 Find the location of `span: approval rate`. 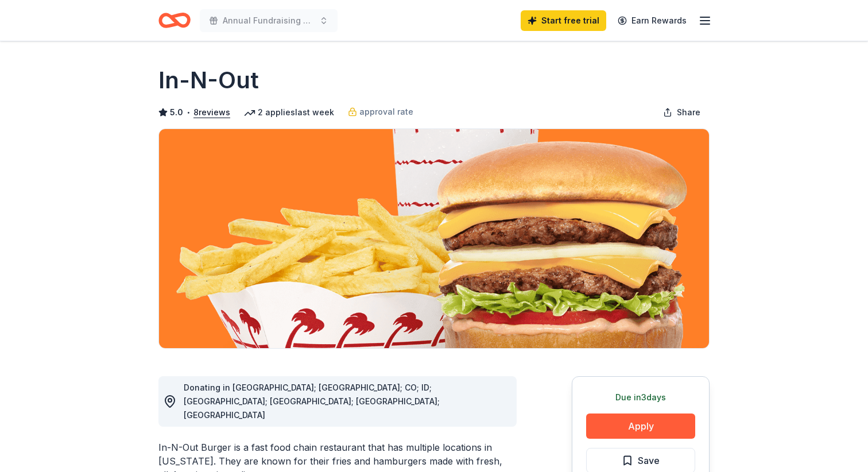

span: approval rate is located at coordinates (387, 112).